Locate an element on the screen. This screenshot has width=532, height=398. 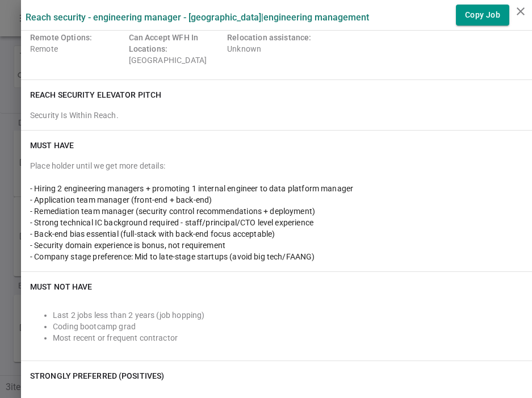
span: - Hiring 2 engineering managers + promoting 1 internal engineer to data platform manager is located at coordinates (191, 189).